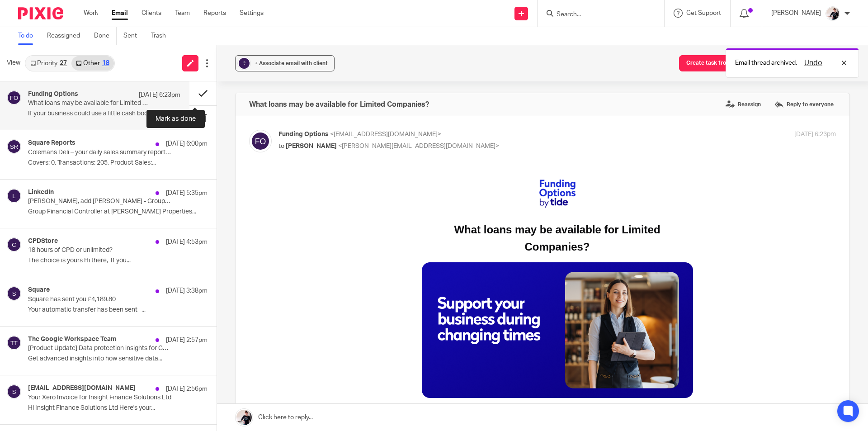 The image size is (868, 431). Describe the element at coordinates (833, 14) in the screenshot. I see `img: AV307615.jpg` at that location.